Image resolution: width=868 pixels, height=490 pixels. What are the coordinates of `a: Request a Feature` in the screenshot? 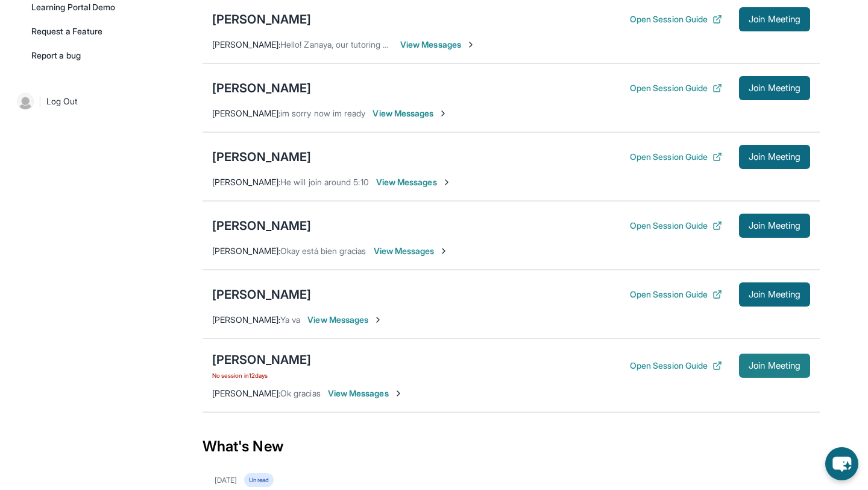 It's located at (83, 32).